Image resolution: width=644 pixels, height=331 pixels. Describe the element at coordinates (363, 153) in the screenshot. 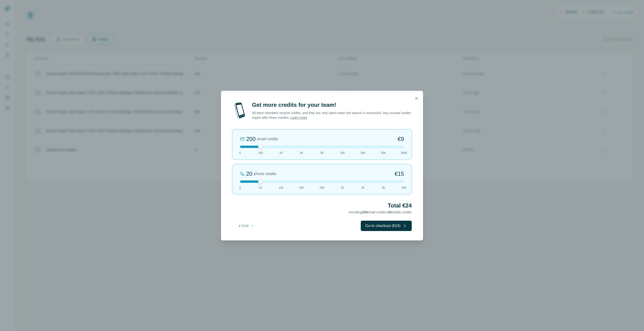

I see `span: 20K` at that location.